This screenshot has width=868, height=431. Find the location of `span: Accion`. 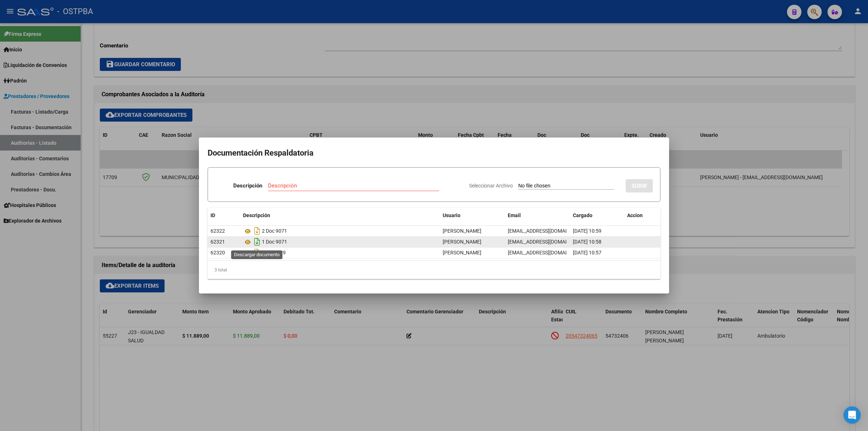

span: Accion is located at coordinates (635, 215).